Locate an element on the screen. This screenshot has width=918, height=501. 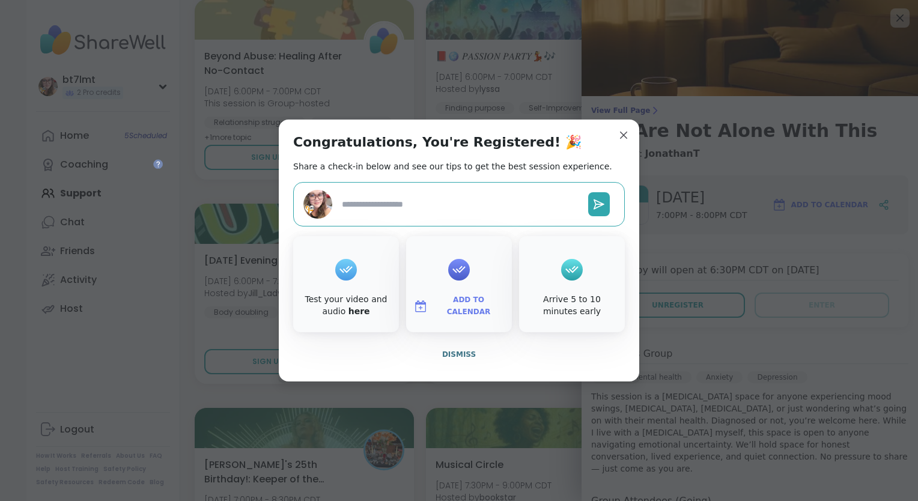
img: bt7lmt is located at coordinates (318, 204).